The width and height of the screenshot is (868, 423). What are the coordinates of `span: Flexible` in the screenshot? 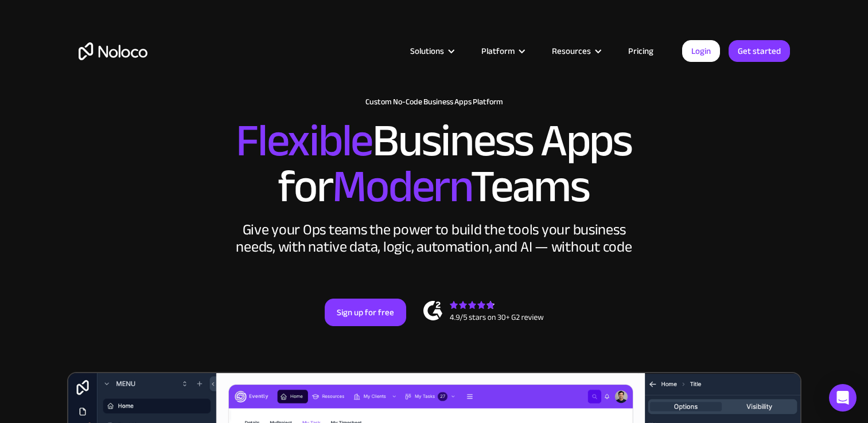 It's located at (304, 140).